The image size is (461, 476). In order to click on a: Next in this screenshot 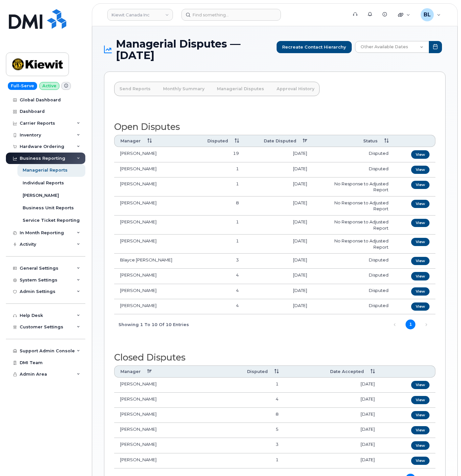, I will do `click(426, 325)`.